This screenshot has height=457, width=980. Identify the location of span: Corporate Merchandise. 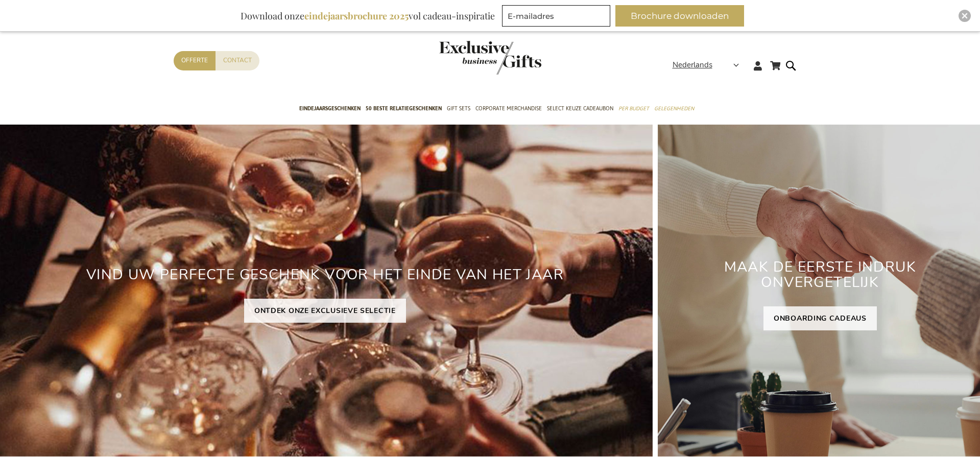
(509, 109).